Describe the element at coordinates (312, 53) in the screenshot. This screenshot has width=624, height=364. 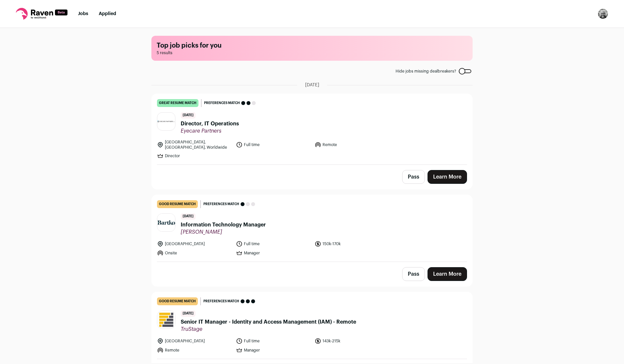
I see `span: 5 results` at that location.